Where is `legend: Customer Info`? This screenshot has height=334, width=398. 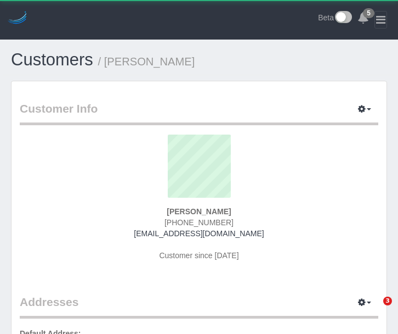 legend: Customer Info is located at coordinates (199, 113).